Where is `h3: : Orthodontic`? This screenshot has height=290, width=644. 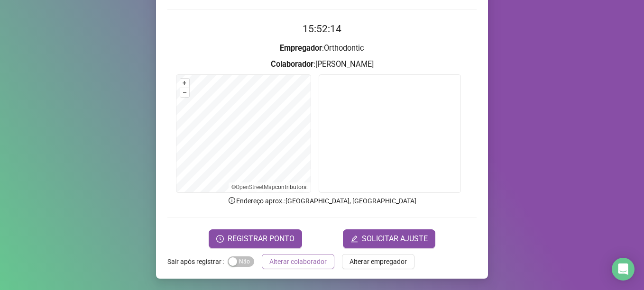 h3: : Orthodontic is located at coordinates (322, 48).